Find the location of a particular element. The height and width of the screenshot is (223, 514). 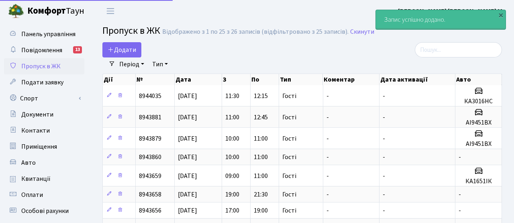

span: Особові рахунки is located at coordinates (45, 211).